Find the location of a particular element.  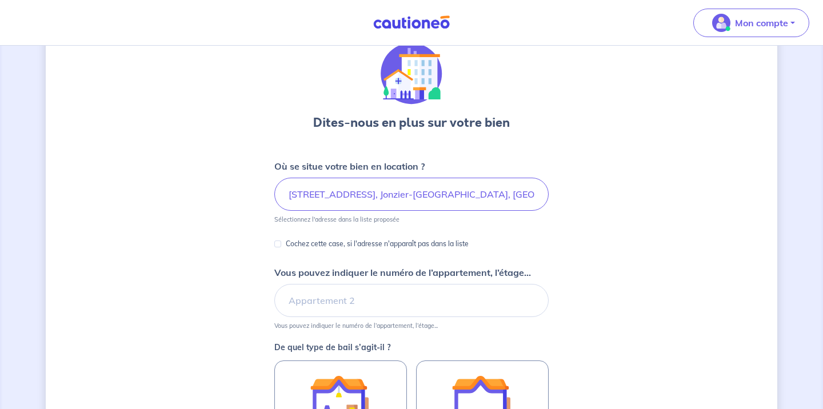

input: 2 rue de paris, 59000 lille is located at coordinates (411, 194).